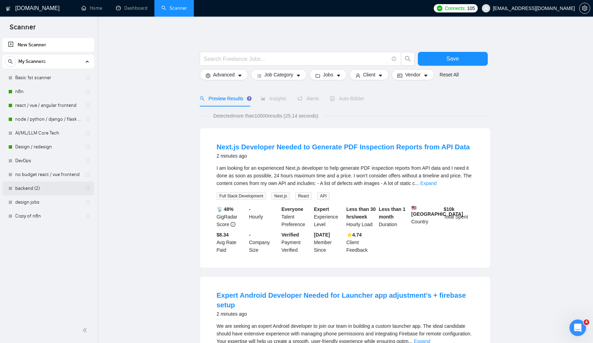  What do you see at coordinates (459, 217) in the screenshot?
I see `div: Total Spent` at bounding box center [459, 217].